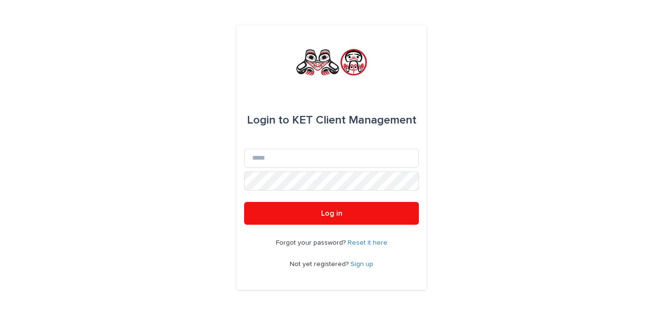  I want to click on button: Log in, so click(331, 213).